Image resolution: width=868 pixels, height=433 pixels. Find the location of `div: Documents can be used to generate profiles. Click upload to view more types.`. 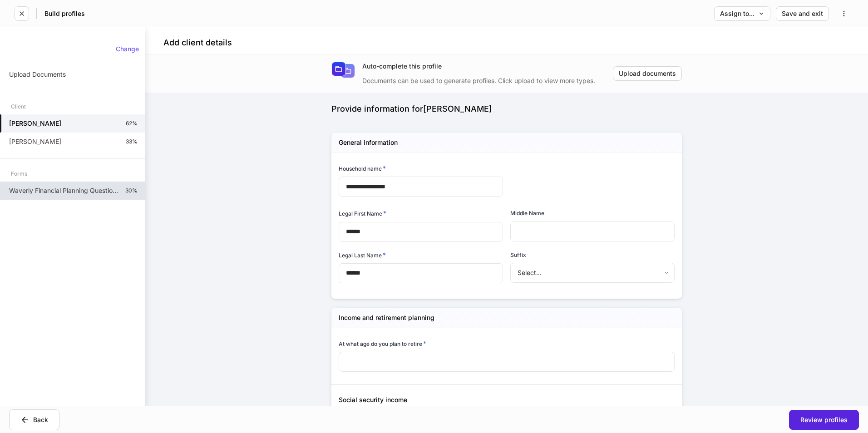

div: Documents can be used to generate profiles. Click upload to view more types. is located at coordinates (488, 78).